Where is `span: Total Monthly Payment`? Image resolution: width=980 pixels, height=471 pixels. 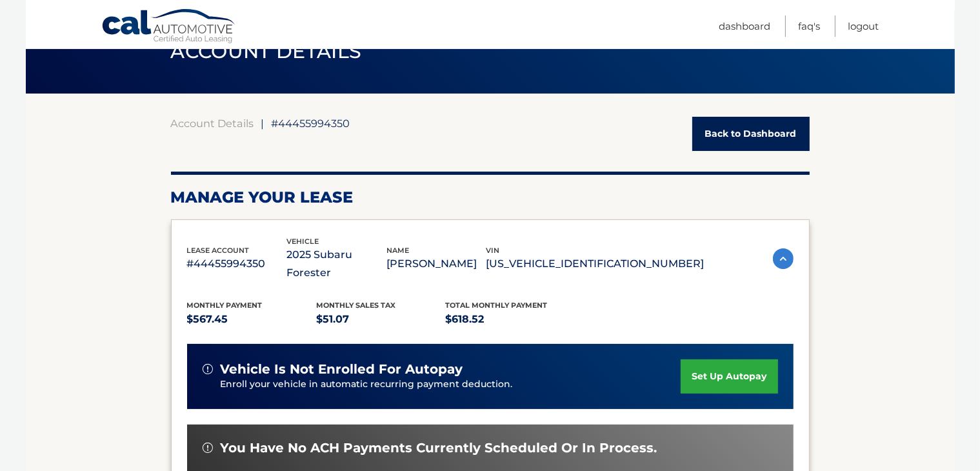
span: Total Monthly Payment is located at coordinates (497, 305).